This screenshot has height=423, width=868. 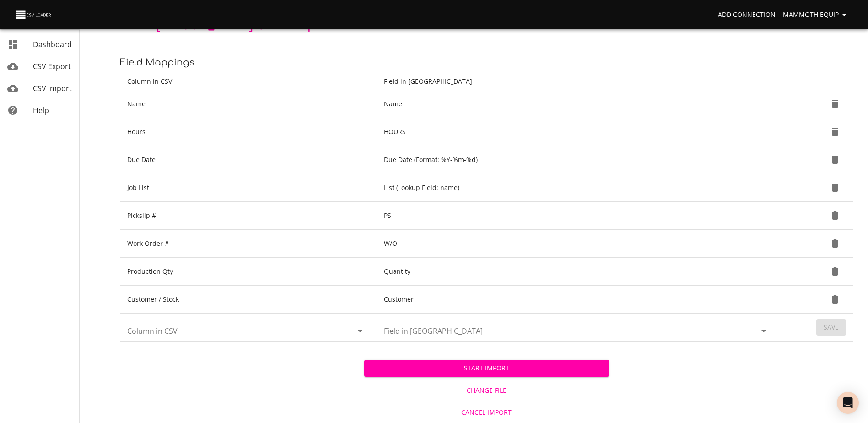 I want to click on a: Add Connection, so click(x=747, y=15).